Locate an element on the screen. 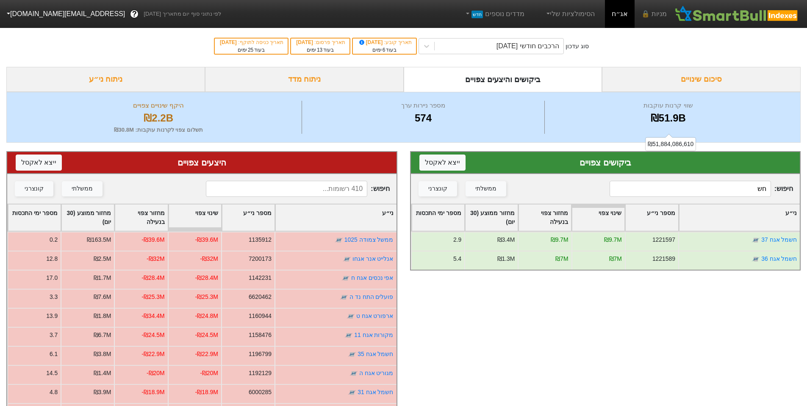 Image resolution: width=807 pixels, height=406 pixels. div: 6620462 is located at coordinates (260, 297).